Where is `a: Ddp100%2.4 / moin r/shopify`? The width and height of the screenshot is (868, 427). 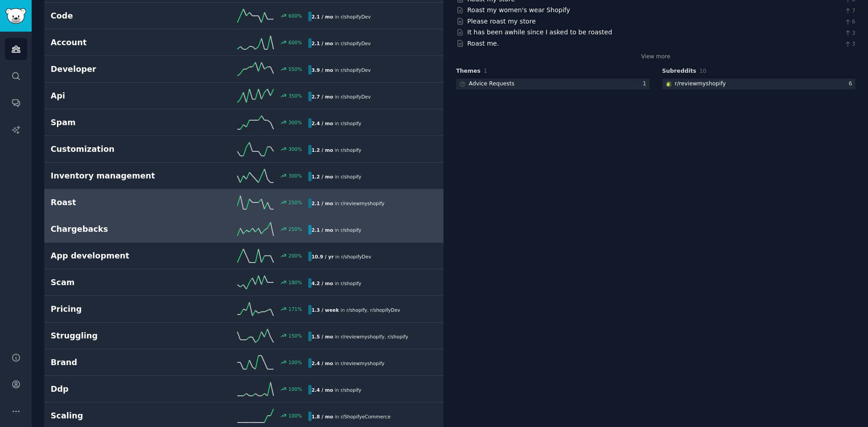 a: Ddp100%2.4 / moin r/shopify is located at coordinates (244, 389).